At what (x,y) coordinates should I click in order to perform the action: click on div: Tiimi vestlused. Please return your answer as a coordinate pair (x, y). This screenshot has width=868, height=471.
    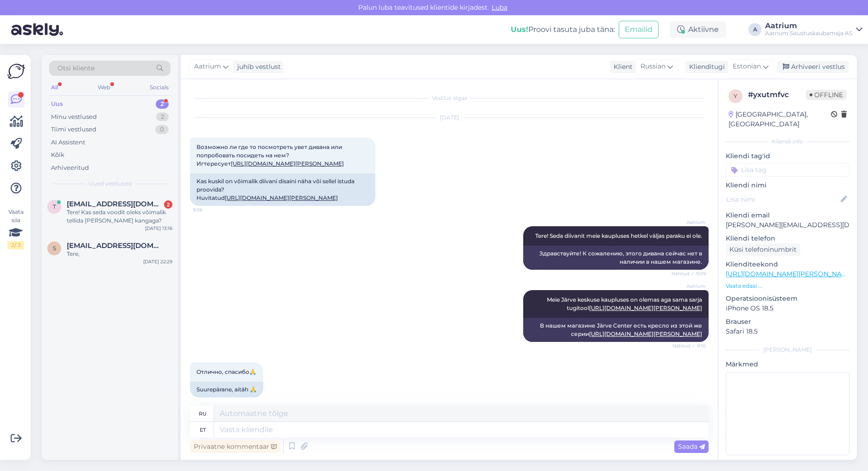
    Looking at the image, I should click on (74, 130).